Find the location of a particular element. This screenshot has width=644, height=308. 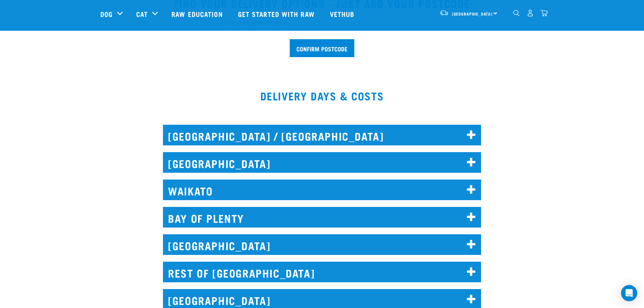

a: Dog is located at coordinates (106, 14).